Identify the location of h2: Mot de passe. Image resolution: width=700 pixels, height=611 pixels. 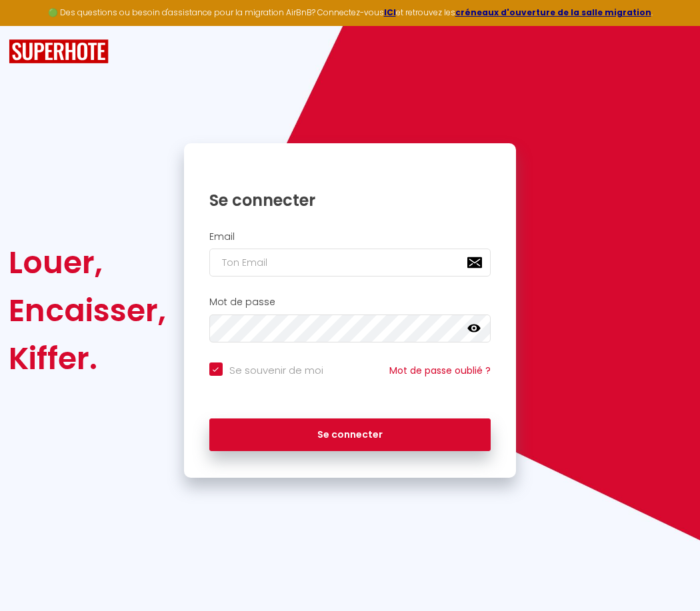
(350, 302).